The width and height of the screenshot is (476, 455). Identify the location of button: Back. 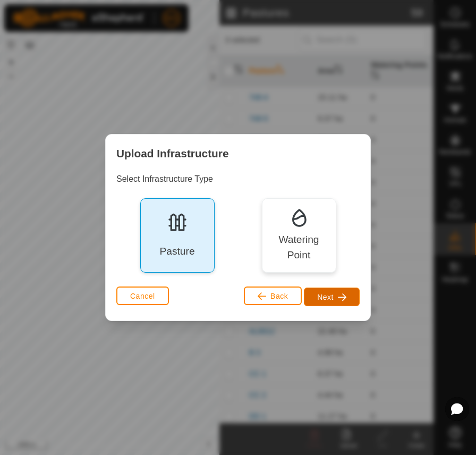
(273, 296).